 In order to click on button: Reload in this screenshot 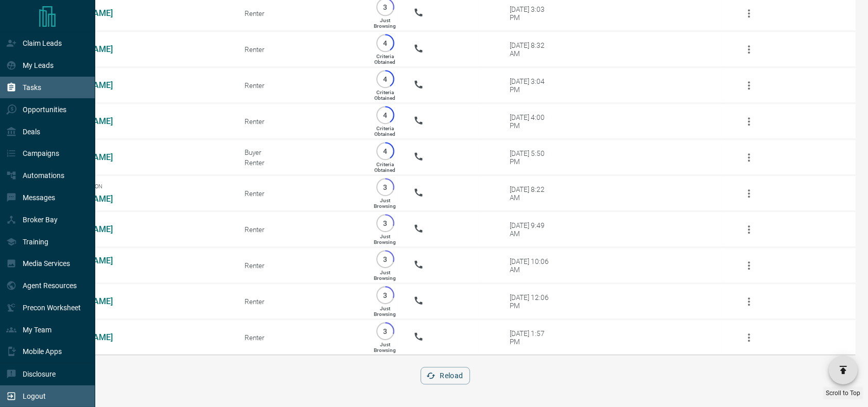, I will do `click(445, 376)`.